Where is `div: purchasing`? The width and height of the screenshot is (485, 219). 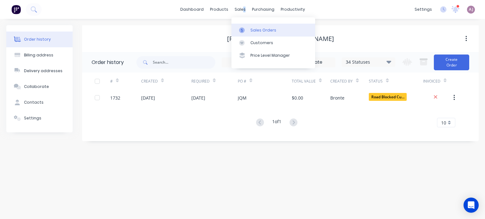
div: purchasing is located at coordinates (263, 9).